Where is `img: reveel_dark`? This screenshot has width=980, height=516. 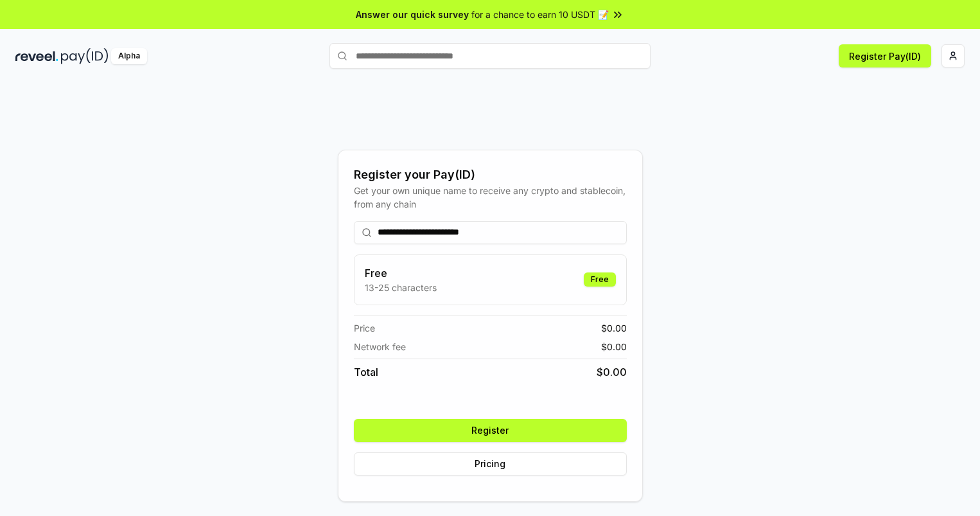
img: reveel_dark is located at coordinates (37, 56).